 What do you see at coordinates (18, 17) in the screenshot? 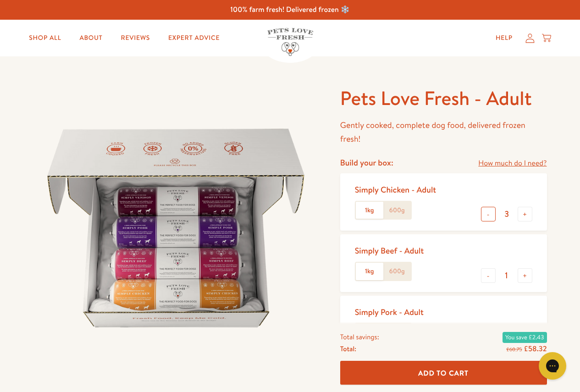
I see `button: Gorgias live chat` at bounding box center [18, 17].